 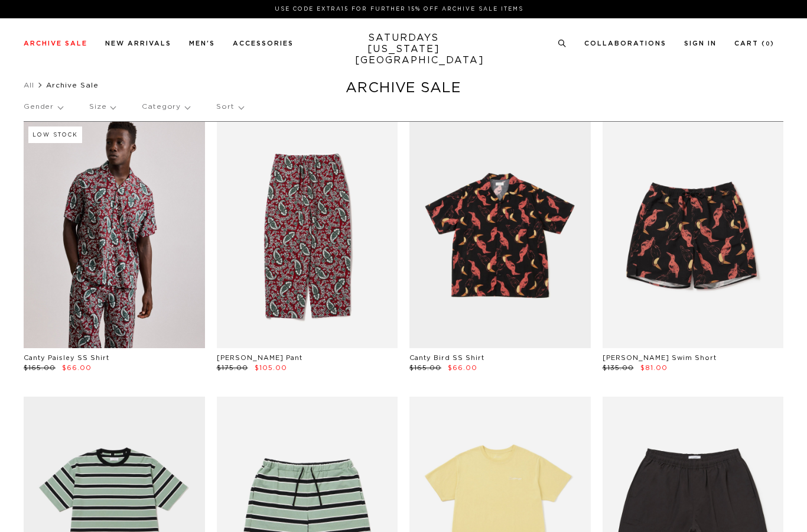 What do you see at coordinates (102, 107) in the screenshot?
I see `p: Size` at bounding box center [102, 107].